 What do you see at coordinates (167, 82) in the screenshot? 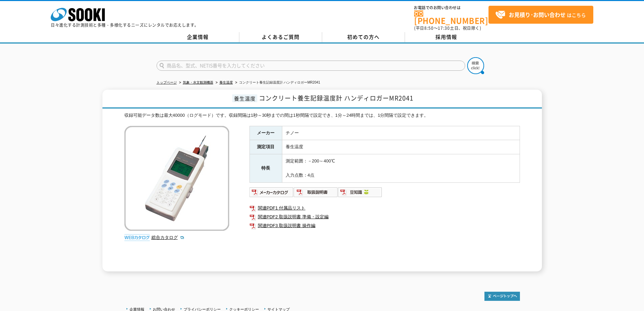
I see `a: トップページ` at bounding box center [167, 82].